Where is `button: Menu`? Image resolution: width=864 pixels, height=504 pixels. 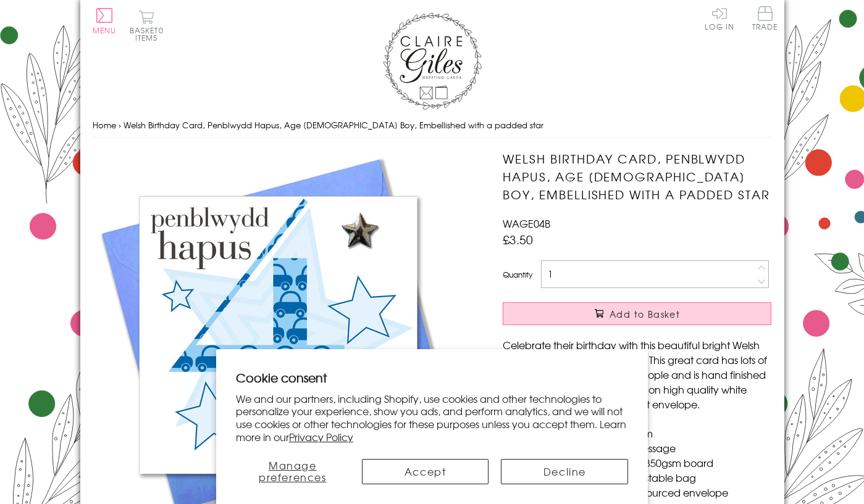 button: Menu is located at coordinates (105, 21).